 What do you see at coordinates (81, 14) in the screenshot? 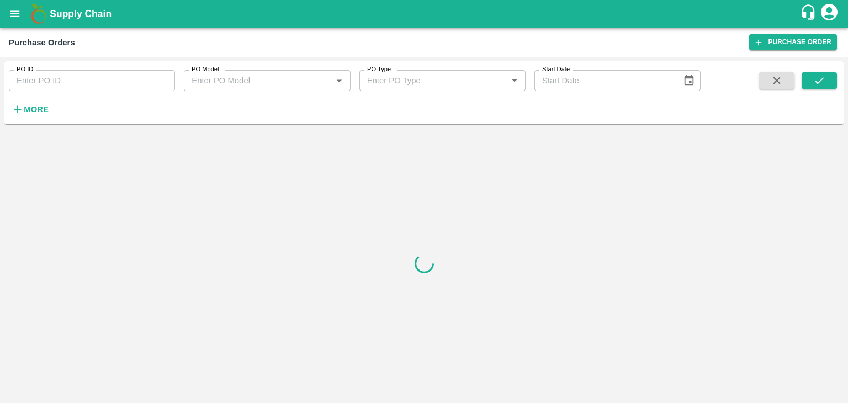
I see `b: Supply Chain` at bounding box center [81, 14].